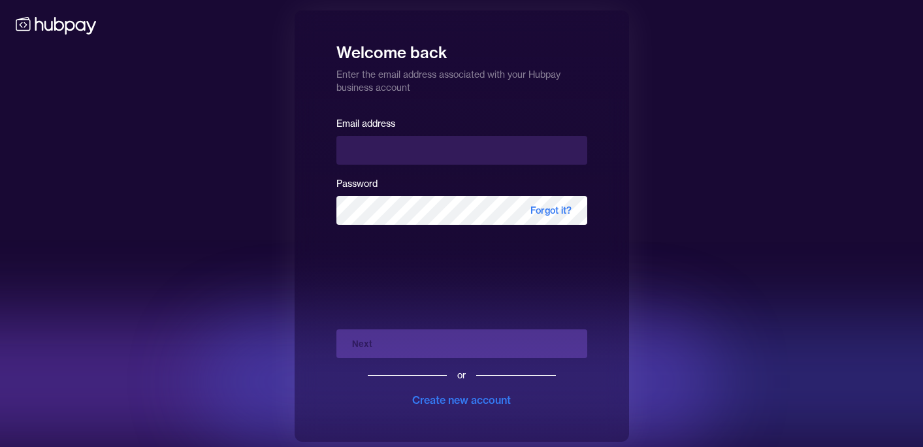  Describe the element at coordinates (462, 78) in the screenshot. I see `p: Enter the email address associated with your Hubpay business account` at that location.